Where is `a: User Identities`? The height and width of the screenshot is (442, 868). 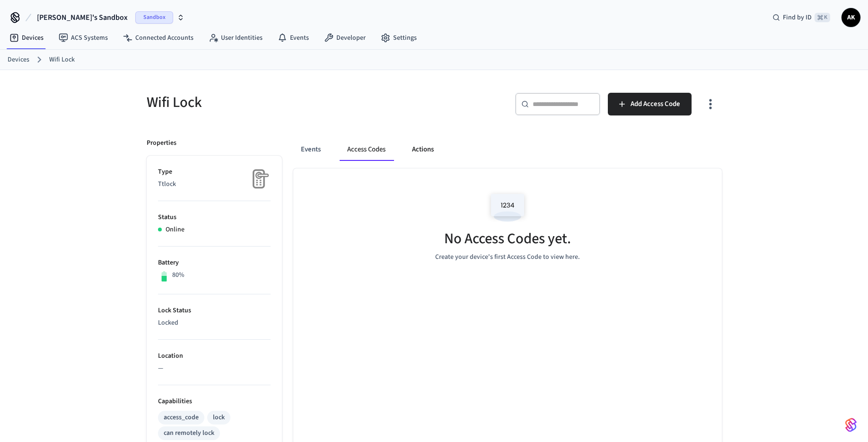 a: User Identities is located at coordinates (235, 38).